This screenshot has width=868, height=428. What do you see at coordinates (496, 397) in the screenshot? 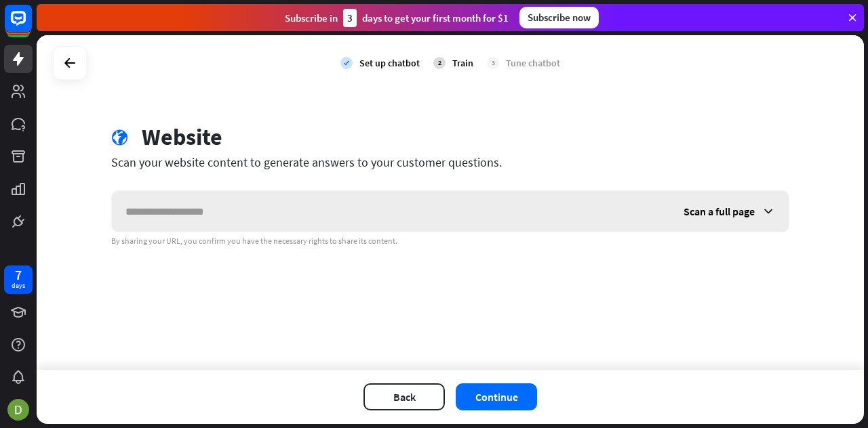
I see `button: Continue` at bounding box center [496, 397].